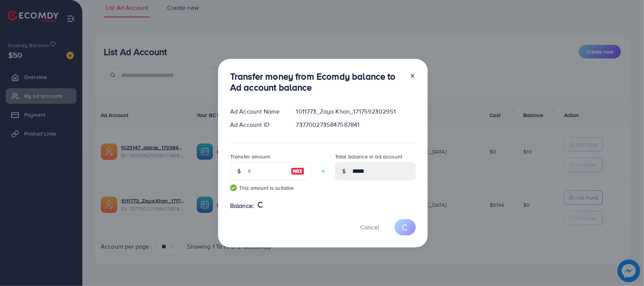 The height and width of the screenshot is (286, 644). I want to click on span: Balance:, so click(242, 206).